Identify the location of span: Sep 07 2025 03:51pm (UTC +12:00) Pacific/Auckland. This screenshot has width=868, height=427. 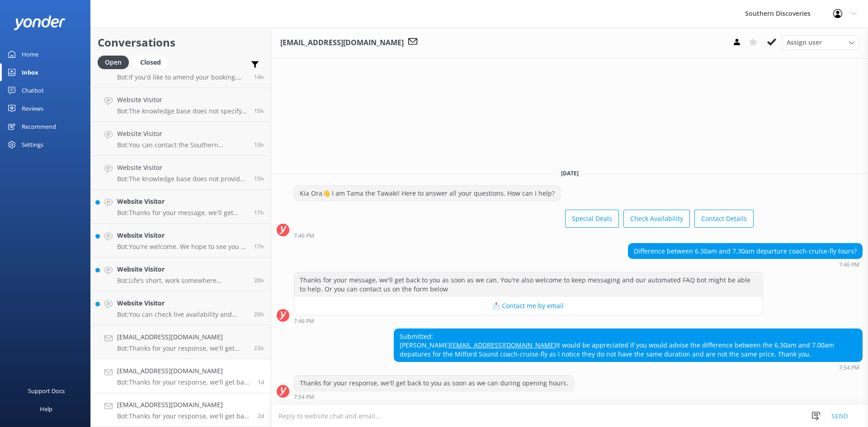
(259, 212).